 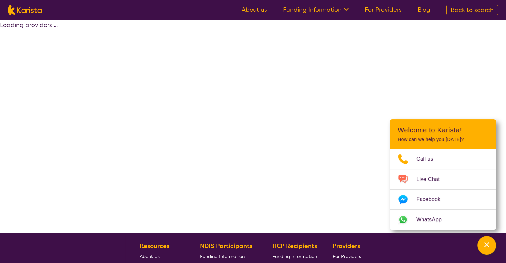 What do you see at coordinates (254, 10) in the screenshot?
I see `a: About us` at bounding box center [254, 10].